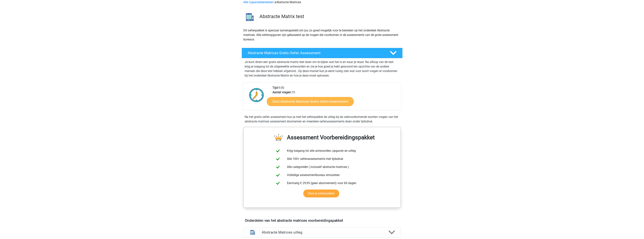 The width and height of the screenshot is (644, 239). I want to click on b: Aantal vragen:, so click(282, 92).